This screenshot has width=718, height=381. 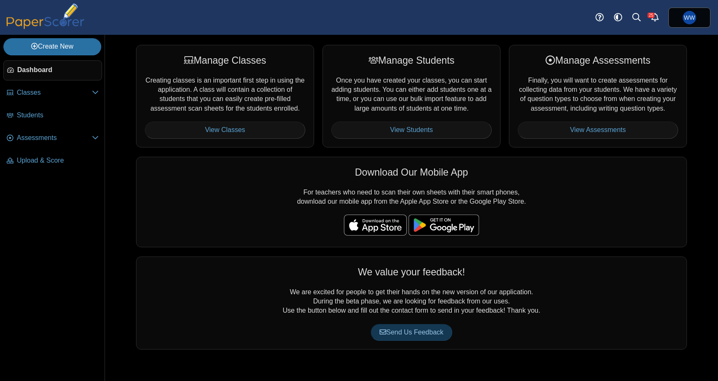 What do you see at coordinates (411, 332) in the screenshot?
I see `span: Send Us Feedback` at bounding box center [411, 332].